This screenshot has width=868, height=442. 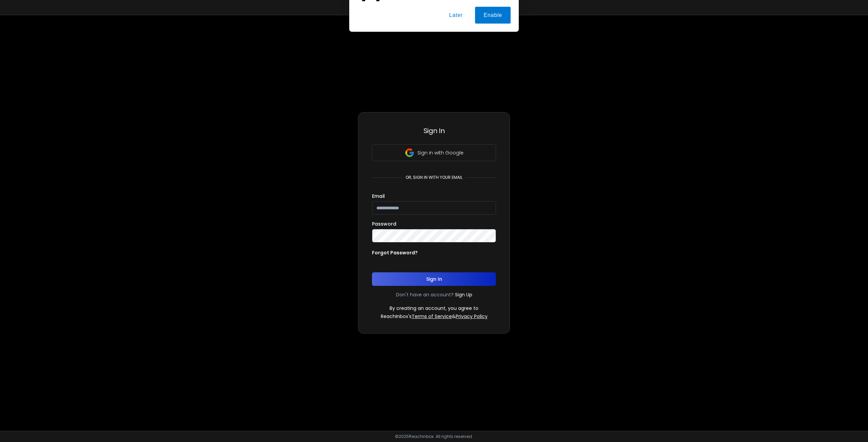 What do you see at coordinates (379, 196) in the screenshot?
I see `label: Email` at bounding box center [379, 196].